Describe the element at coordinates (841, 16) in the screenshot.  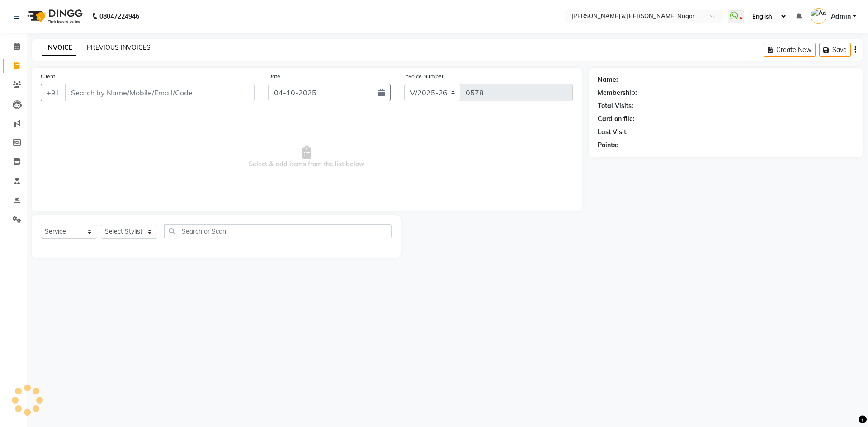
I see `span: Admin` at that location.